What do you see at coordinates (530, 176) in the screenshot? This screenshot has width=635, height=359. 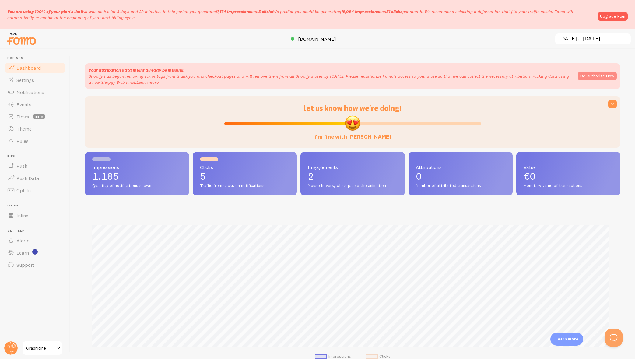 I see `span: €0` at bounding box center [530, 176].